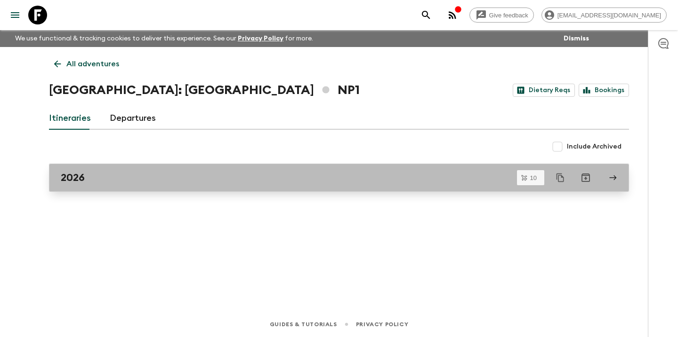  Describe the element at coordinates (533, 178) in the screenshot. I see `span: 10` at that location.